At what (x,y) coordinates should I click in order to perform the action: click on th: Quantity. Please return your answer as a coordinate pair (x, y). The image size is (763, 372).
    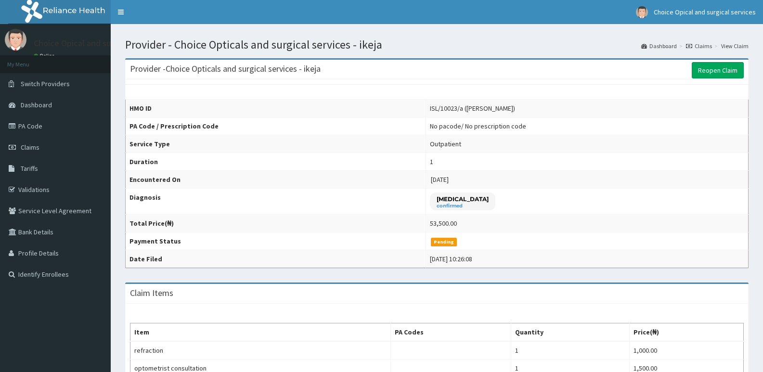
    Looking at the image, I should click on (570, 332).